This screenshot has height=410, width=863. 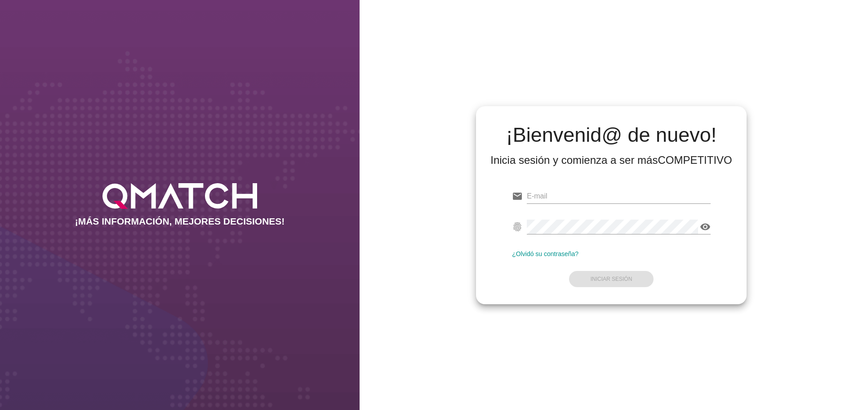 I want to click on i: fingerprint, so click(x=517, y=227).